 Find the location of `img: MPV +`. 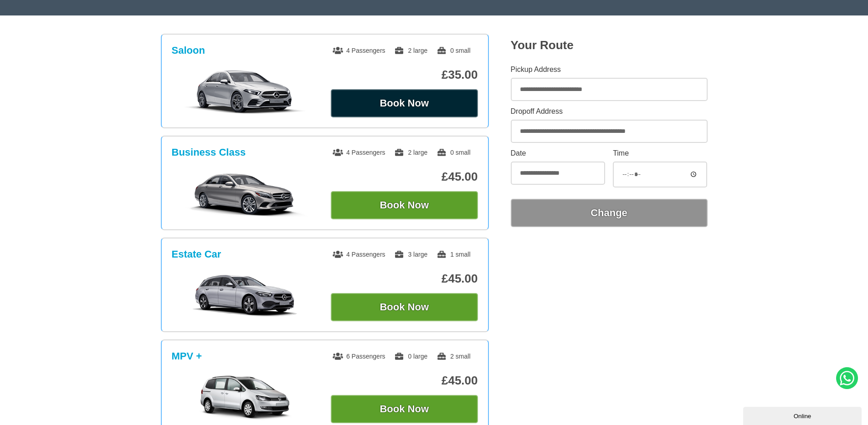

img: MPV + is located at coordinates (245, 398).